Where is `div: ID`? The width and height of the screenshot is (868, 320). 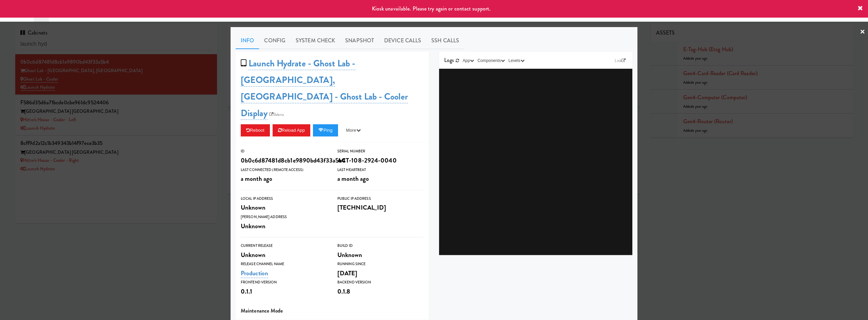
div: ID is located at coordinates (283, 151).